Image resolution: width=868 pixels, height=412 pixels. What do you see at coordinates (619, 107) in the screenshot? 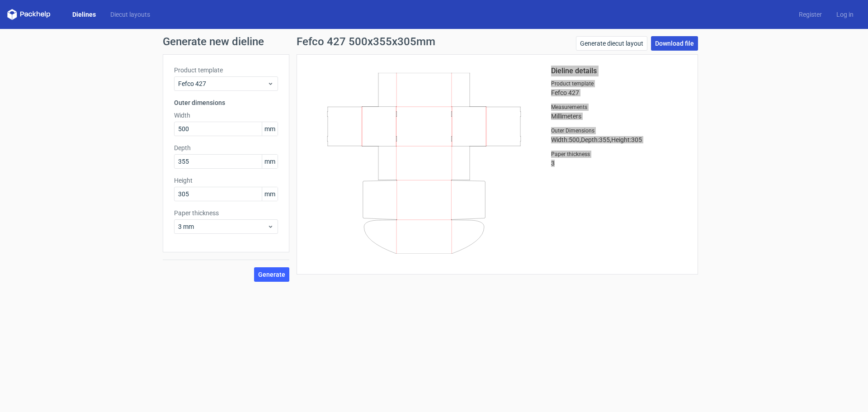
I see `label: Measurements` at bounding box center [619, 107].